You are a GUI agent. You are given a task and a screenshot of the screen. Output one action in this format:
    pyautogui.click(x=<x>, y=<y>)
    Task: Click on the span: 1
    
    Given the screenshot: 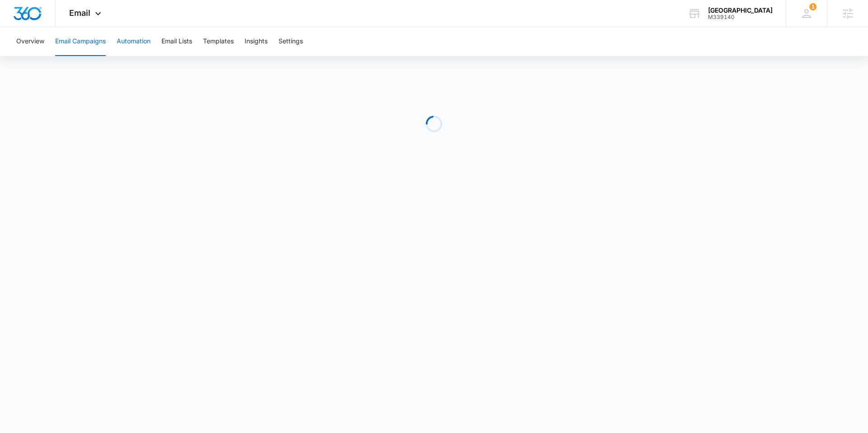 What is the action you would take?
    pyautogui.click(x=813, y=7)
    